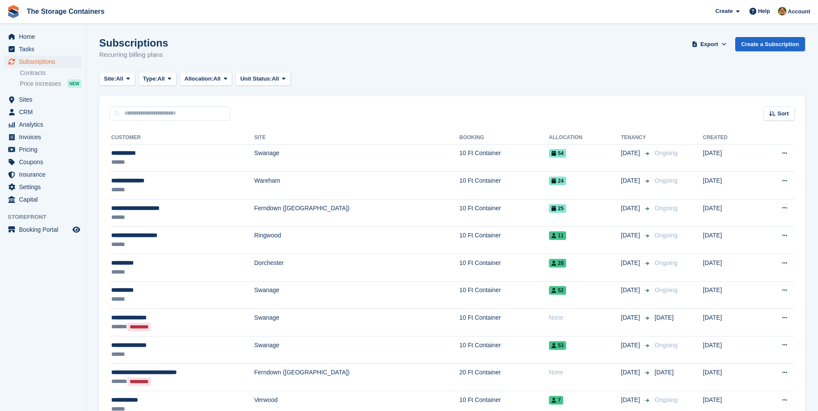 Image resolution: width=818 pixels, height=411 pixels. Describe the element at coordinates (263, 79) in the screenshot. I see `button: Unit Status: All` at that location.